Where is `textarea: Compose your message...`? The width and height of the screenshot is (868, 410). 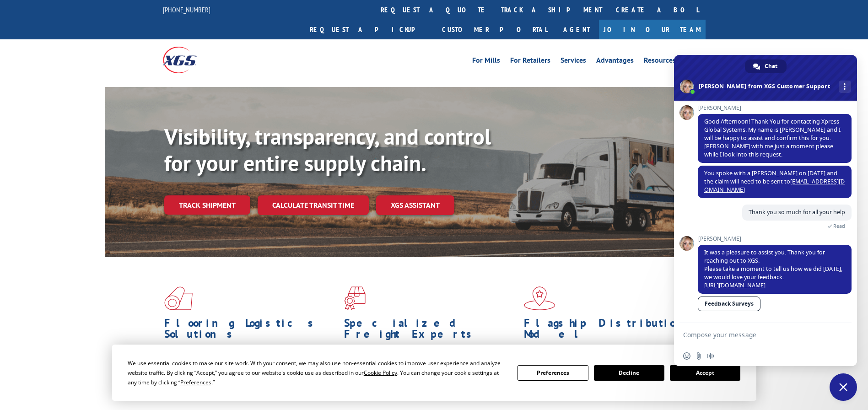
textarea: Compose your message... is located at coordinates (756, 334).